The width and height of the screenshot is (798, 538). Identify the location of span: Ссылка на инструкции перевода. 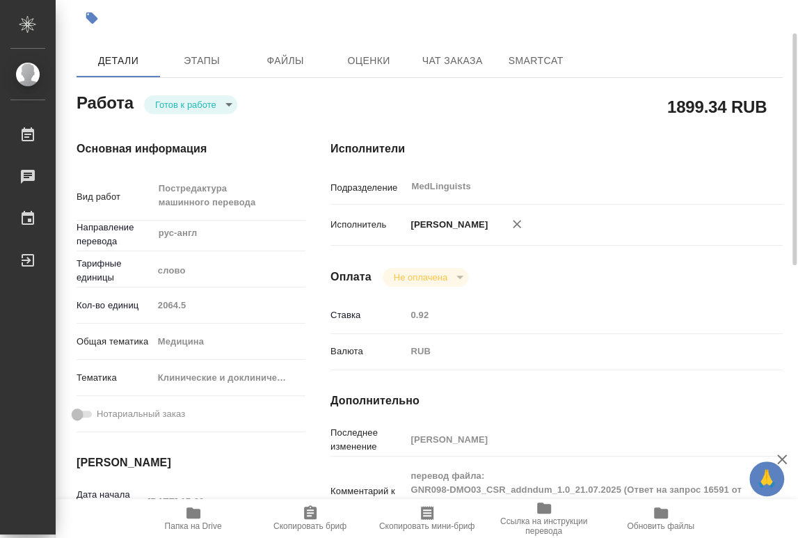
(544, 526).